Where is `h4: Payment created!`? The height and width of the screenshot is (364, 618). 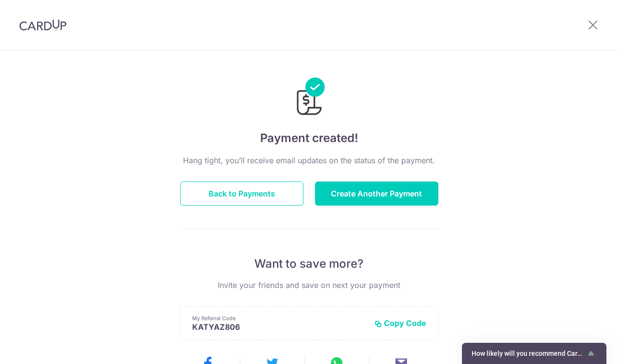 h4: Payment created! is located at coordinates (309, 138).